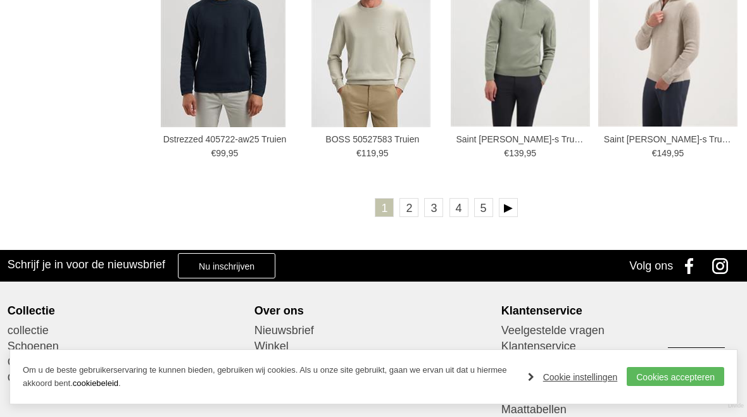  Describe the element at coordinates (723, 266) in the screenshot. I see `a: Instagram` at that location.